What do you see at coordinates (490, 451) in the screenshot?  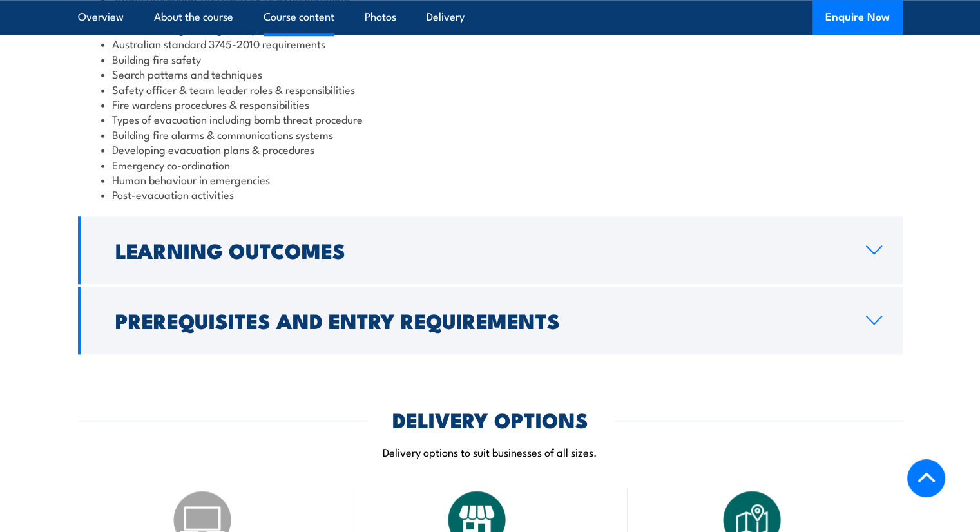 I see `p: Delivery options to suit businesses of all sizes.` at bounding box center [490, 451].